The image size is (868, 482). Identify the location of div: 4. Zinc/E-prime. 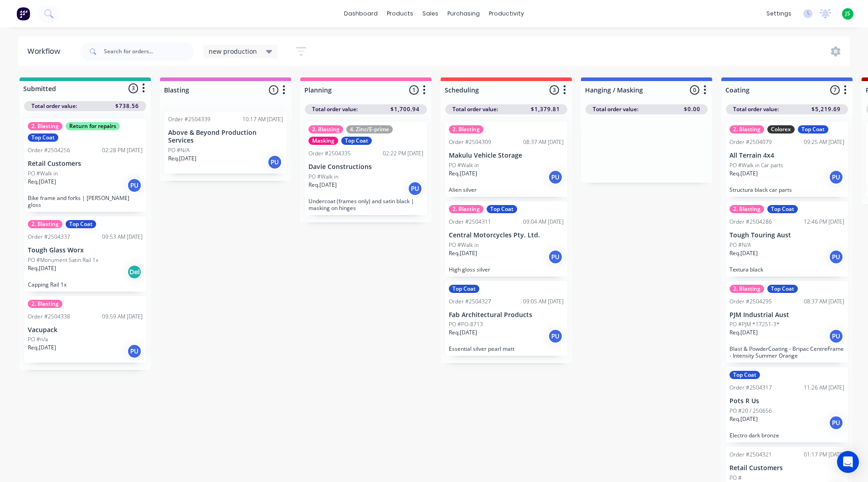
(369, 129).